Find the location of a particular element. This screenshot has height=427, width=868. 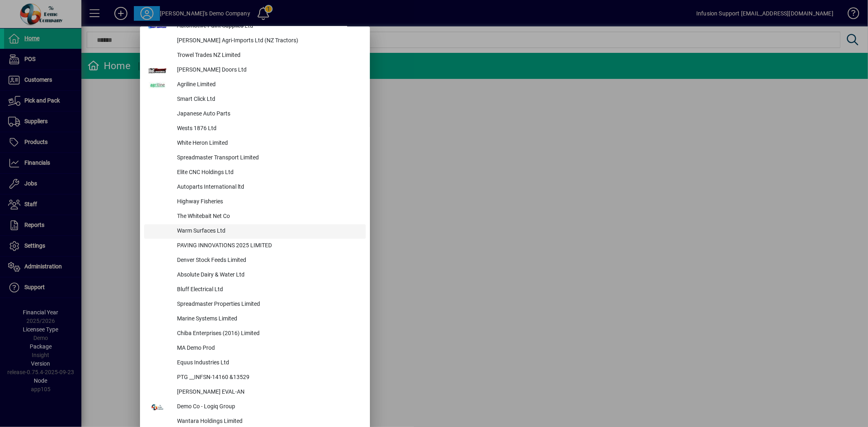

div: PAVING INNOVATIONS 2025 LIMITED is located at coordinates (268, 246).